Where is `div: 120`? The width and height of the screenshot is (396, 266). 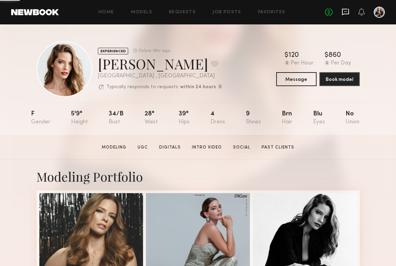 div: 120 is located at coordinates (294, 55).